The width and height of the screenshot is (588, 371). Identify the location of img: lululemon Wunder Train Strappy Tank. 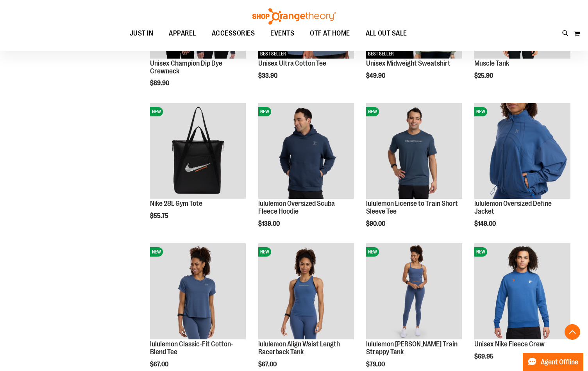
(414, 291).